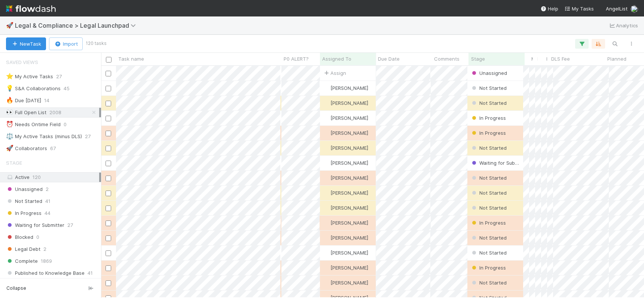 The height and width of the screenshot is (298, 644). I want to click on span: Comments, so click(447, 59).